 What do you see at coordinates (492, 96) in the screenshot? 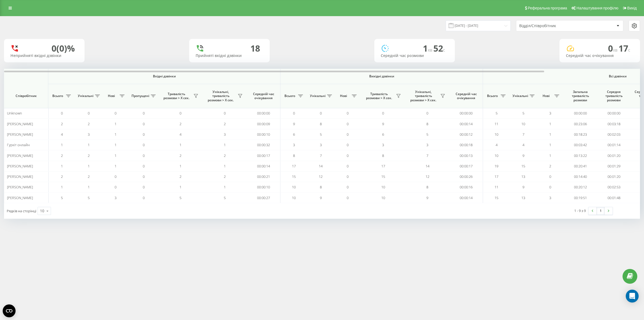
I see `span: Всього` at bounding box center [492, 96].